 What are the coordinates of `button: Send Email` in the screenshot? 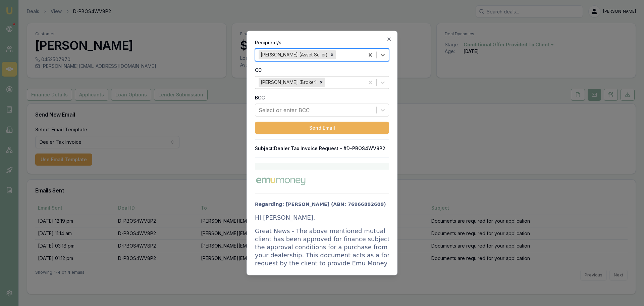 It's located at (322, 128).